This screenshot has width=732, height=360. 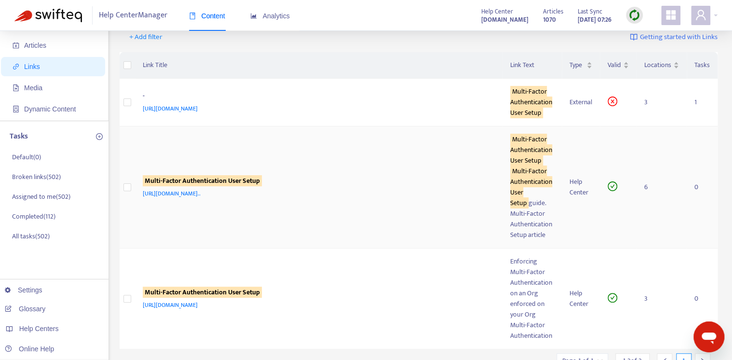 What do you see at coordinates (581, 102) in the screenshot?
I see `div: External` at bounding box center [581, 102].